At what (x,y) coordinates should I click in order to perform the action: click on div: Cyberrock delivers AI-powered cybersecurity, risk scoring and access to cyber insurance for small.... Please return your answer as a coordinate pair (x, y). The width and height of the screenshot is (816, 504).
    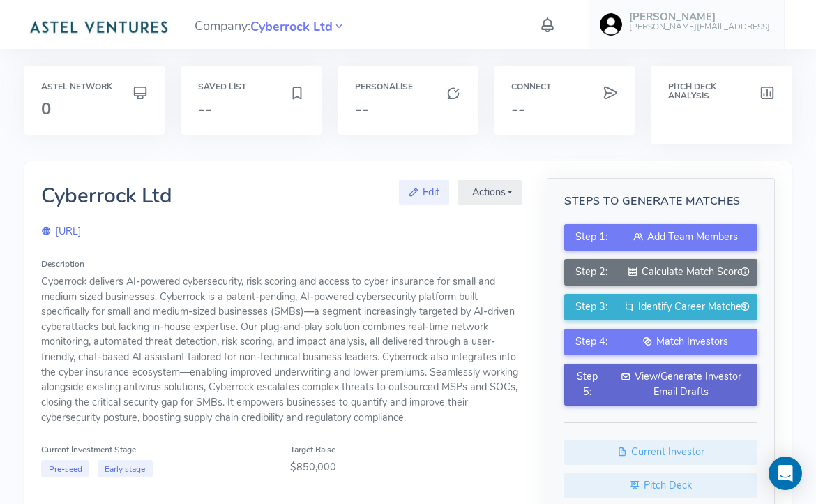
    Looking at the image, I should click on (281, 350).